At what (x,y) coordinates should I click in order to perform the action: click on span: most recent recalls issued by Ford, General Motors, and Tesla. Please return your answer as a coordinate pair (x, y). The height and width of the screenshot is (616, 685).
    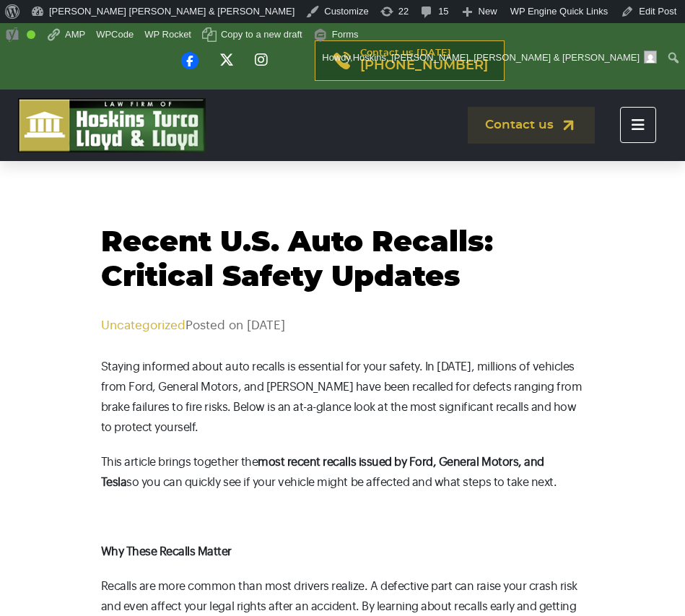
    Looking at the image, I should click on (322, 472).